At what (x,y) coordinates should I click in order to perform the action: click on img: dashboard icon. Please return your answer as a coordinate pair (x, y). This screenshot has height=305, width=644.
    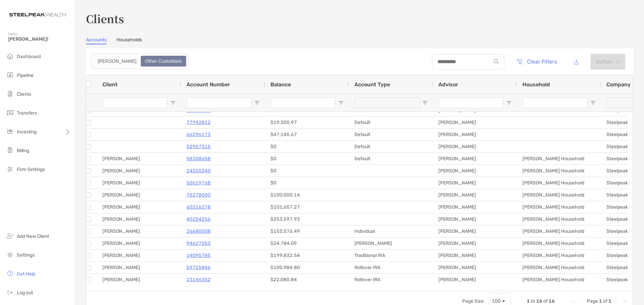
    Looking at the image, I should click on (10, 56).